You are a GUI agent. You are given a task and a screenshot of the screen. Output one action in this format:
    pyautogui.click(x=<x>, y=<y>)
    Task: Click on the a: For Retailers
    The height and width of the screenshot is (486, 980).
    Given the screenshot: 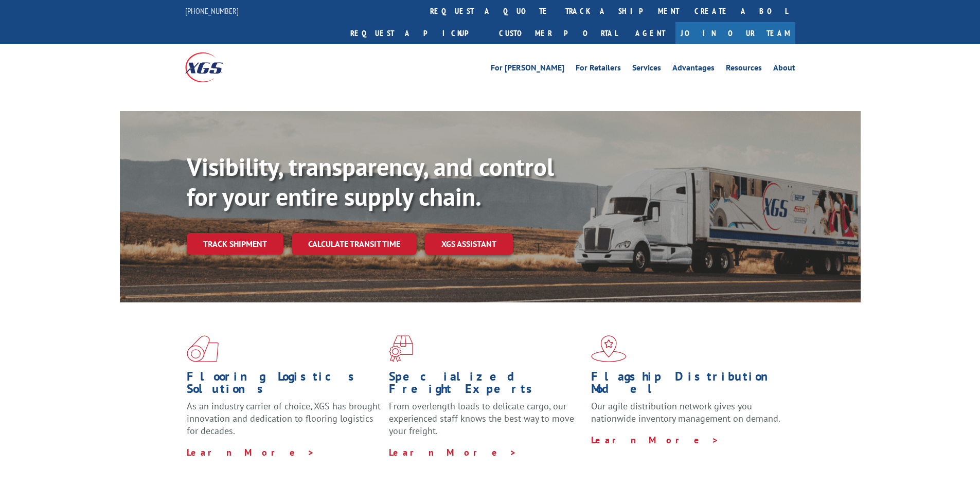 What is the action you would take?
    pyautogui.click(x=599, y=69)
    